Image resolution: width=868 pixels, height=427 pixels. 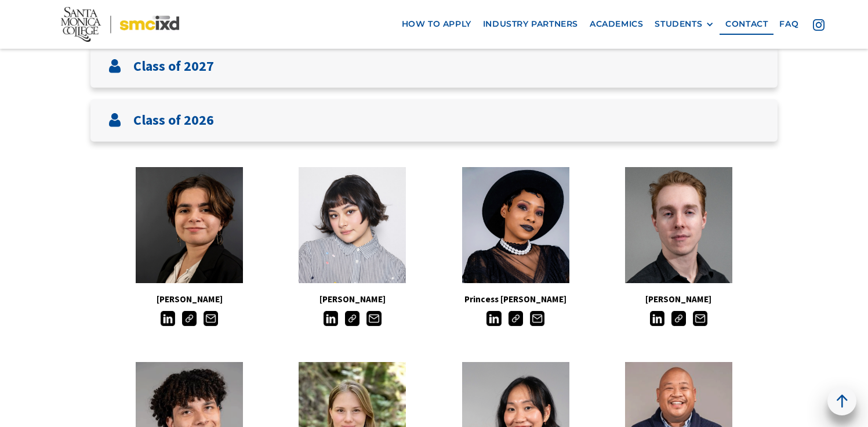 What do you see at coordinates (531, 24) in the screenshot?
I see `a: industry partners` at bounding box center [531, 24].